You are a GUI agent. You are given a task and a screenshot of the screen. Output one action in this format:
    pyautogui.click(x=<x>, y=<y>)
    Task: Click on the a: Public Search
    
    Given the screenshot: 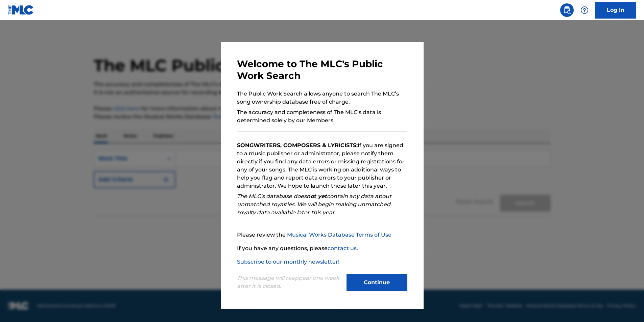 What is the action you would take?
    pyautogui.click(x=567, y=10)
    